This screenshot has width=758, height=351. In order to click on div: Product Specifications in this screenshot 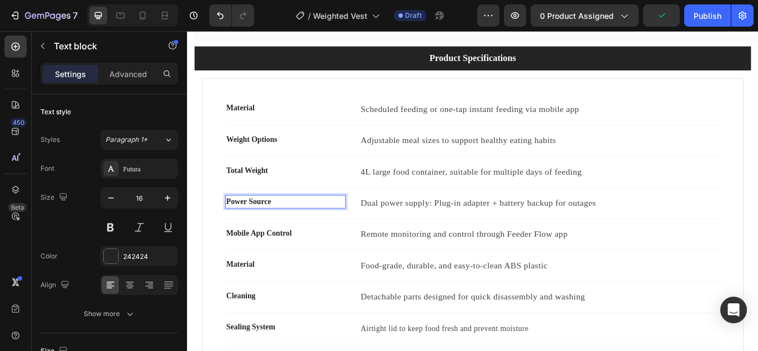, I will do `click(333, 32)`.